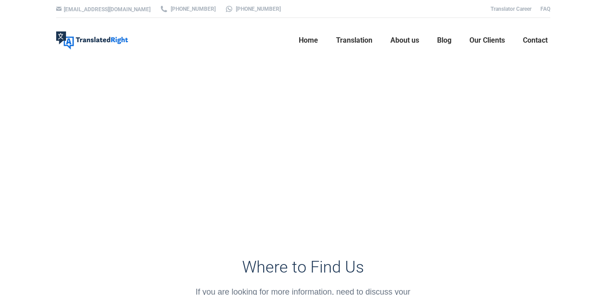  Describe the element at coordinates (308, 40) in the screenshot. I see `span: Home` at that location.